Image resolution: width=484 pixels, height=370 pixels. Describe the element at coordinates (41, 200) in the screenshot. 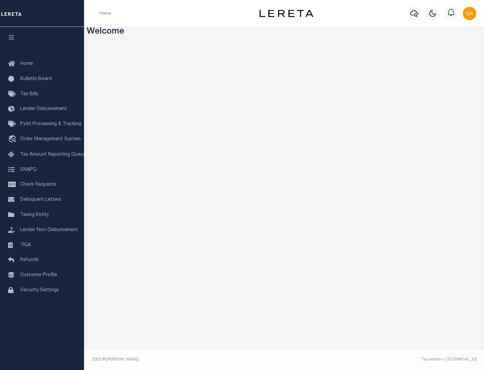

I see `span: Delinquent Letters` at that location.